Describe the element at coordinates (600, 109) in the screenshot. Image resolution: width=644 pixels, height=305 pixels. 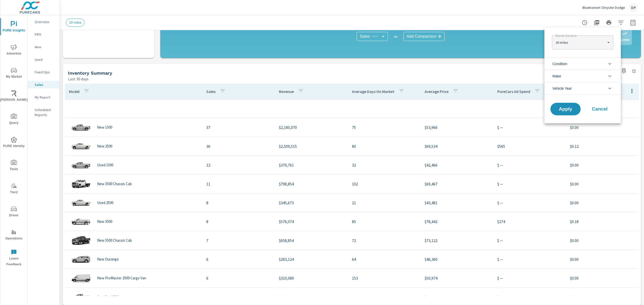
I see `button: Cancel` at that location.